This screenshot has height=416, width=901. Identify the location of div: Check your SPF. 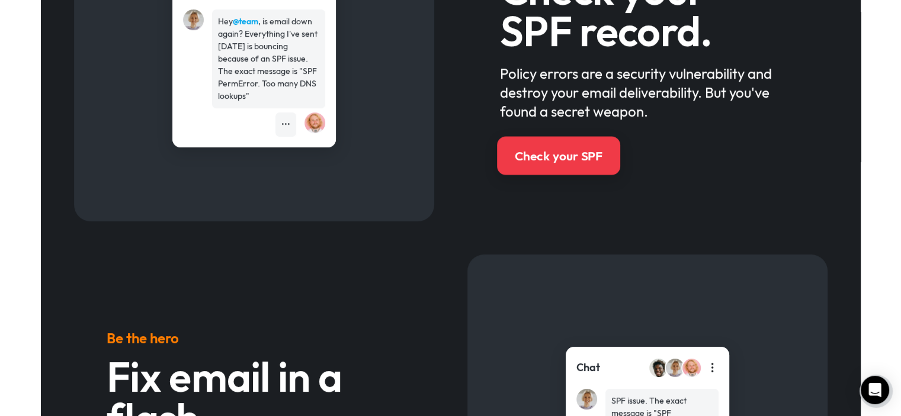
(558, 156).